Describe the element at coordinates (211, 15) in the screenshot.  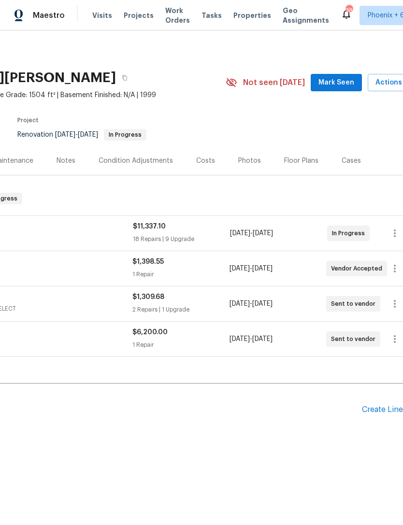
I see `span: Tasks` at that location.